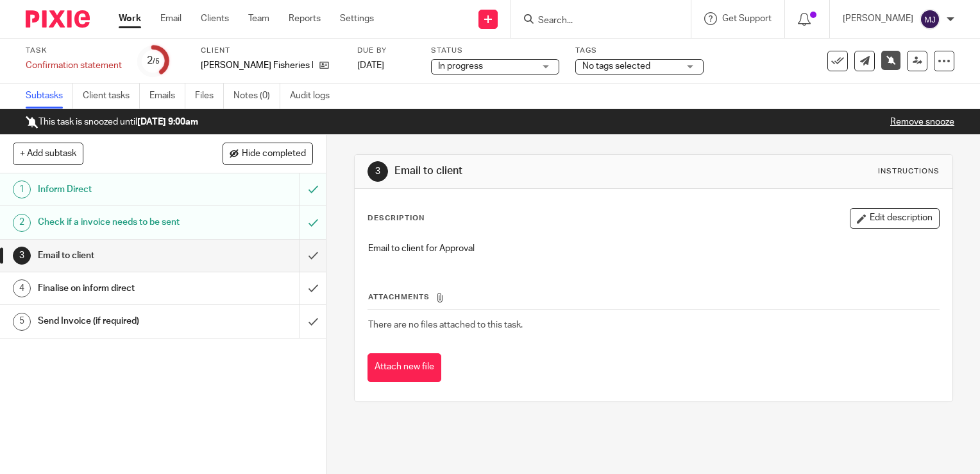 The height and width of the screenshot is (474, 980). Describe the element at coordinates (594, 22) in the screenshot. I see `input: Search` at that location.